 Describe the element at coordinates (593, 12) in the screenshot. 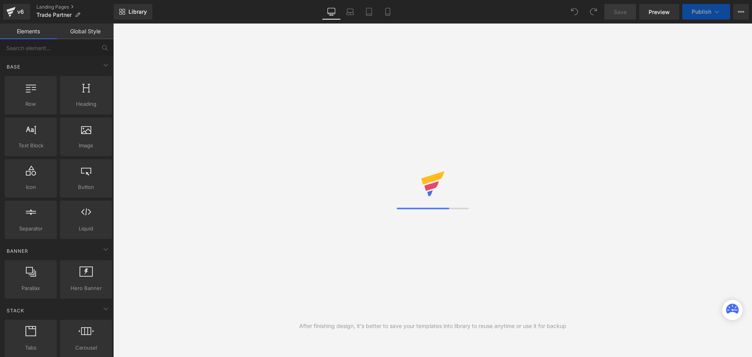

I see `button: Redo` at that location.